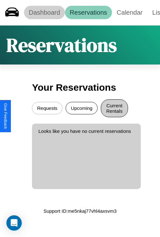 This screenshot has width=160, height=237. What do you see at coordinates (88, 12) in the screenshot?
I see `a: Reservations` at bounding box center [88, 12].